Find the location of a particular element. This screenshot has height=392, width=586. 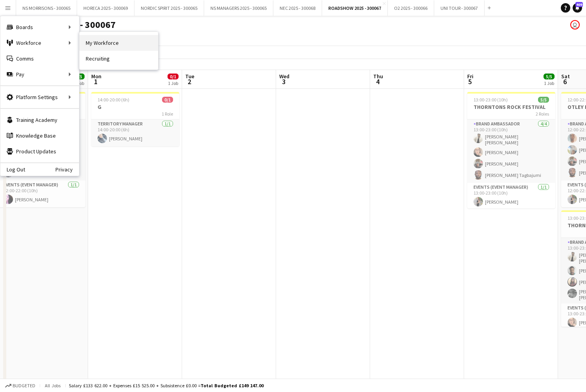

button: HORECA 2025 - 300069 is located at coordinates (106, 8).